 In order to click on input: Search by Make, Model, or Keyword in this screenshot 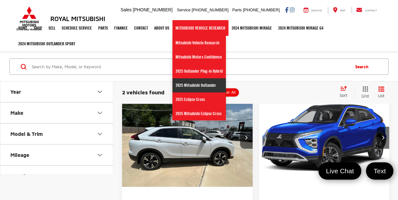, I will do `click(190, 67)`.